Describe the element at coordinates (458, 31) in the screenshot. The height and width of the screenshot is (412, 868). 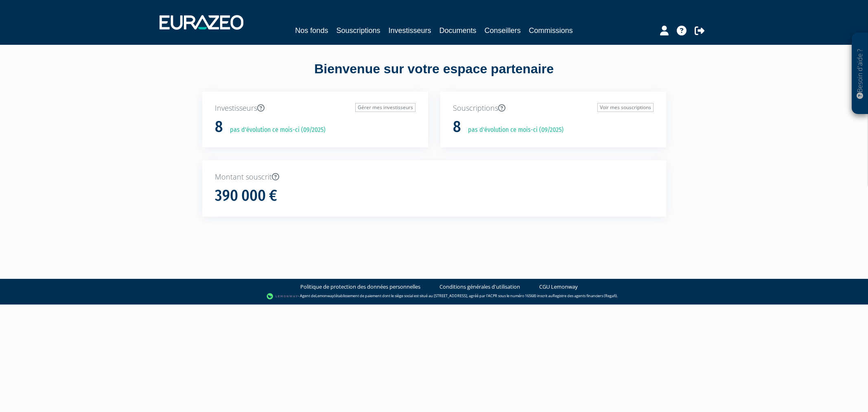
I see `a: Documents` at that location.